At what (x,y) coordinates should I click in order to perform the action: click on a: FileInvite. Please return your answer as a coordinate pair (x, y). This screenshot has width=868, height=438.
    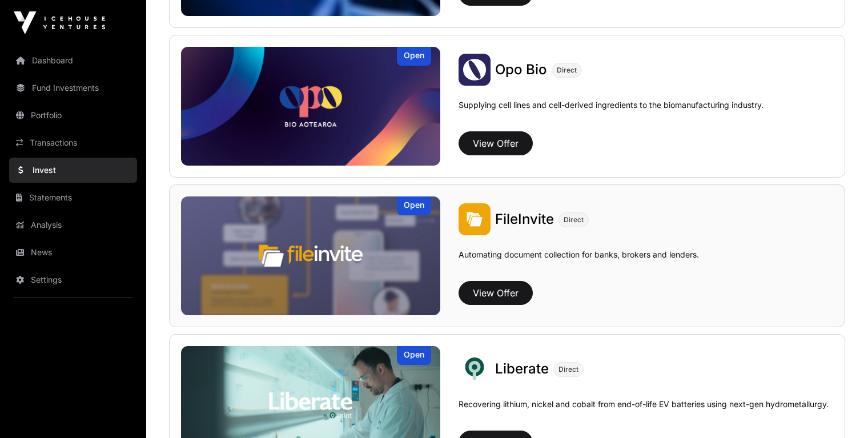
    Looking at the image, I should click on (525, 219).